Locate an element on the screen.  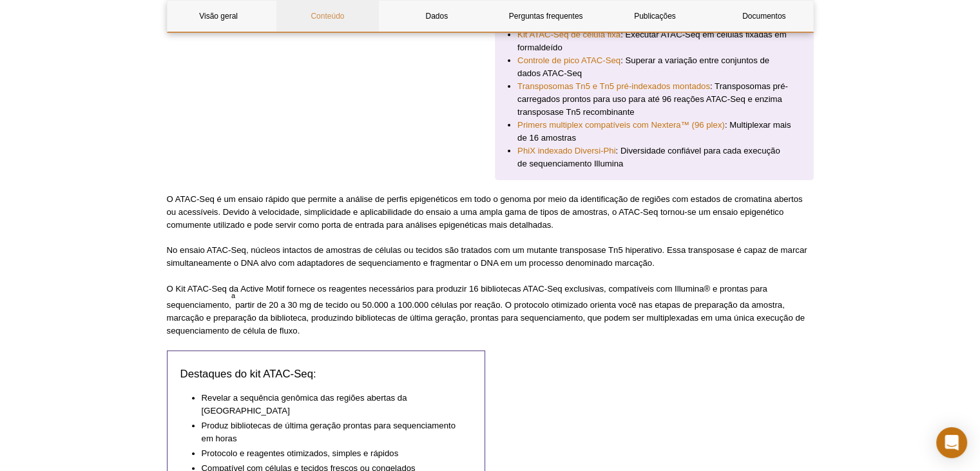
a: Primers multiplex compatíveis com Nextera™ (96 plex) is located at coordinates (621, 125).